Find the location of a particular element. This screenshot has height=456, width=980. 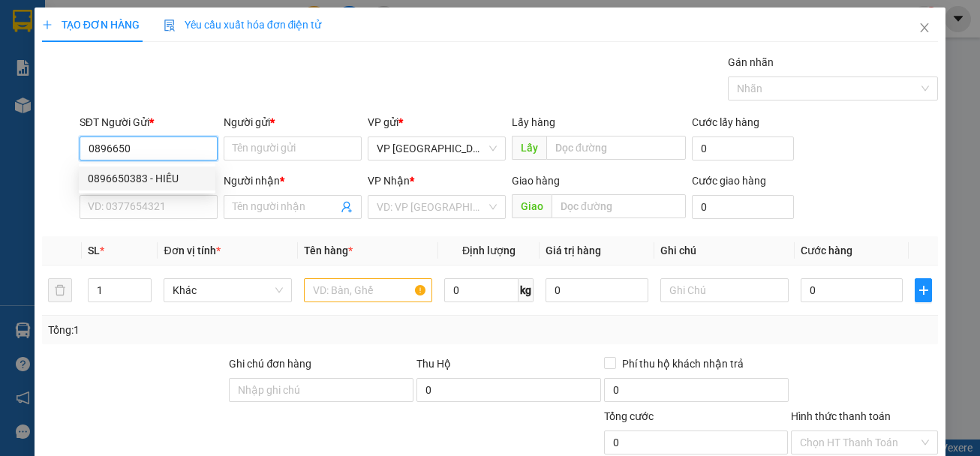

span: Lấy hàng is located at coordinates (533, 123).